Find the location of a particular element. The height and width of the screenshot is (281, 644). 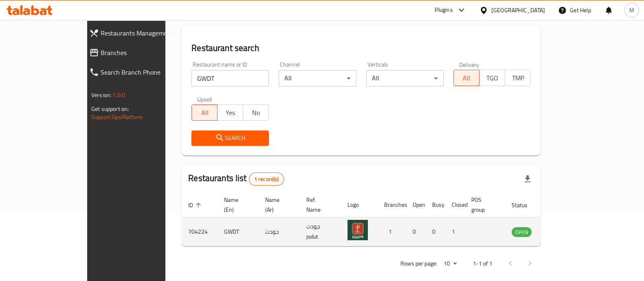

span: Version: is located at coordinates (101, 95).